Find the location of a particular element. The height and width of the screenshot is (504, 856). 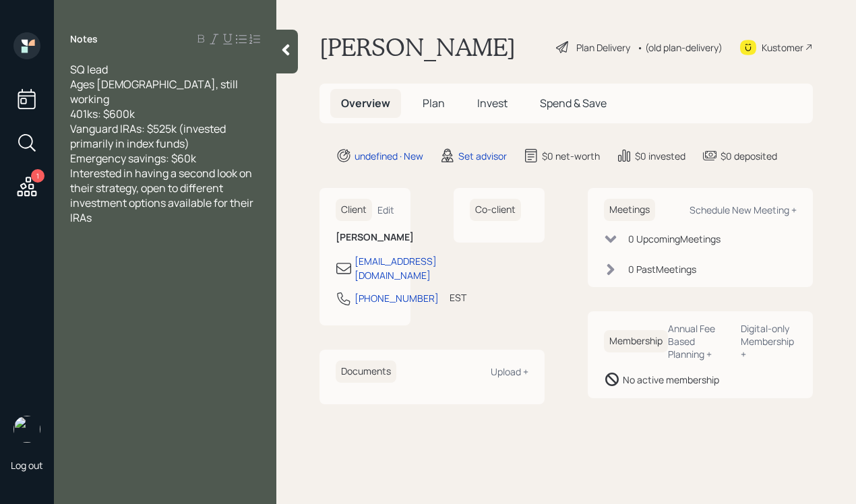

div: Edit is located at coordinates (386, 210).